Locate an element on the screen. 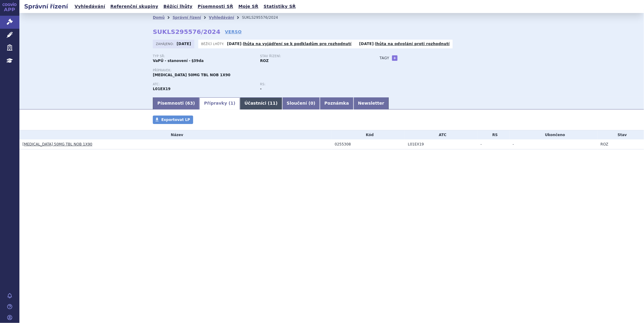  span: 0 is located at coordinates (312, 103).